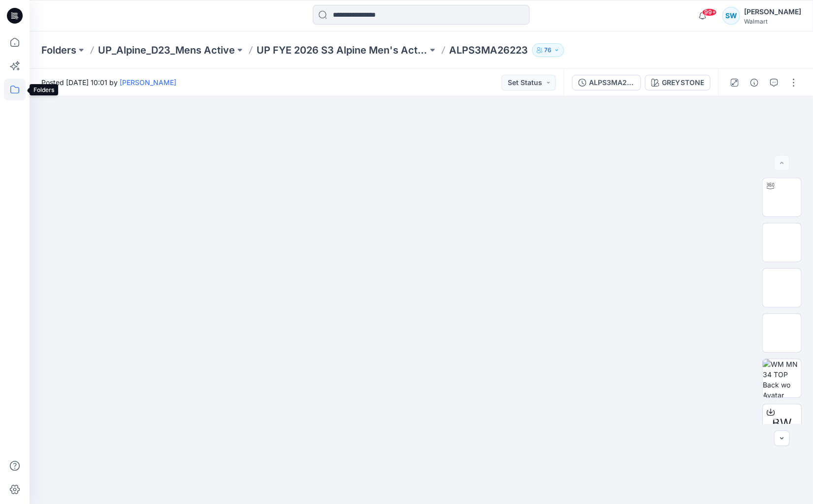 The height and width of the screenshot is (504, 813). I want to click on button: 76, so click(547, 51).